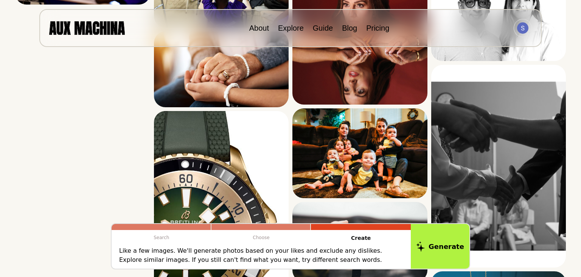  I want to click on img: AUX MACHINA, so click(87, 28).